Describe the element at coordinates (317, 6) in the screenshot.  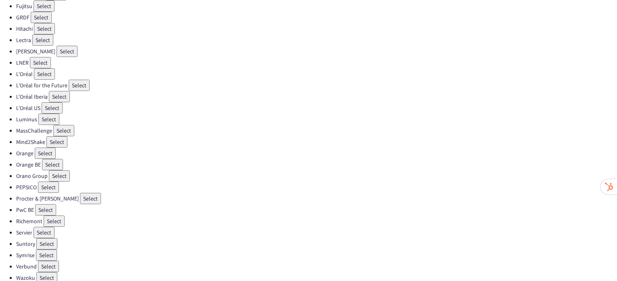
I see `li: Fujitsu` at that location.